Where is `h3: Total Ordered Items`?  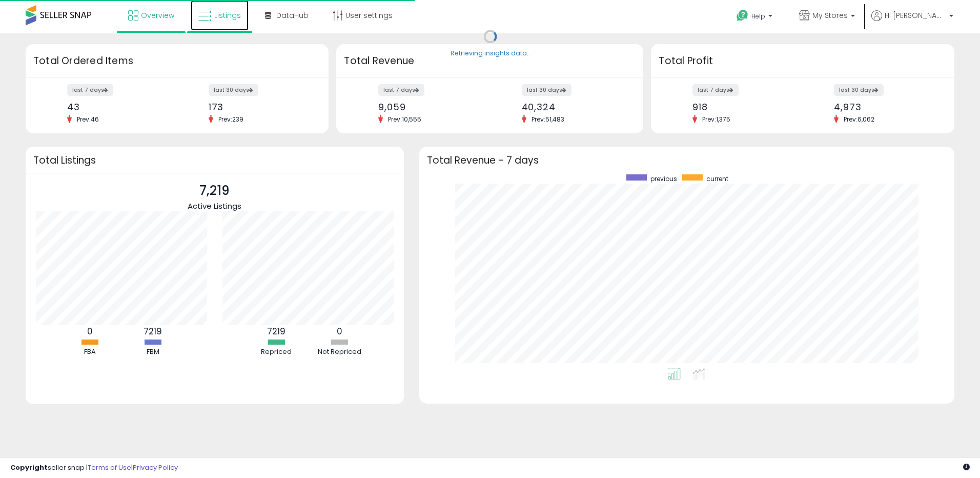
h3: Total Ordered Items is located at coordinates (177, 61).